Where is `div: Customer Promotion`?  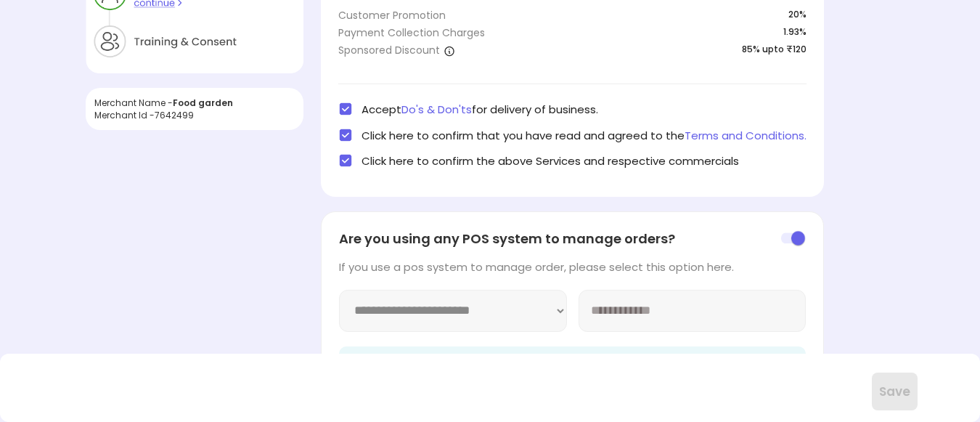 div: Customer Promotion is located at coordinates (392, 16).